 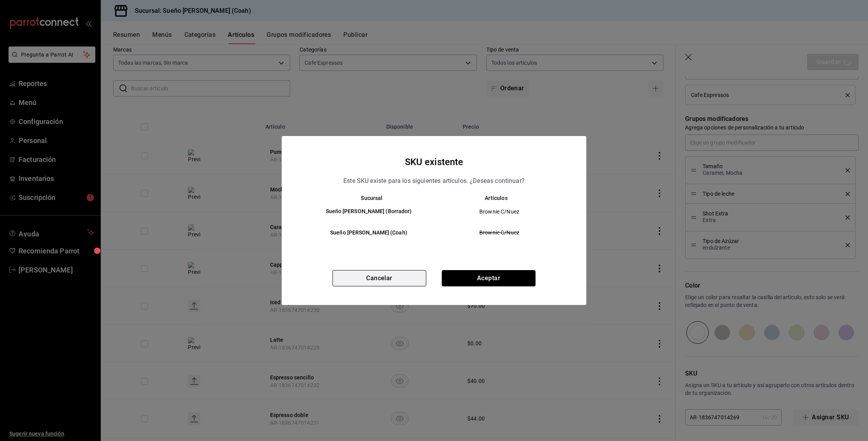 I want to click on th: Sucursal, so click(x=365, y=199).